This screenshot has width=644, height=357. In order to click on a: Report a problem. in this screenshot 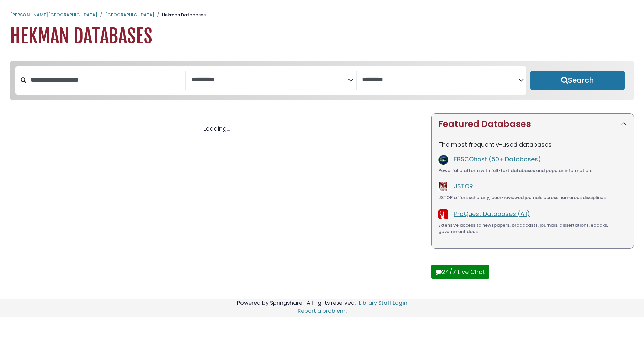, I will do `click(322, 311)`.